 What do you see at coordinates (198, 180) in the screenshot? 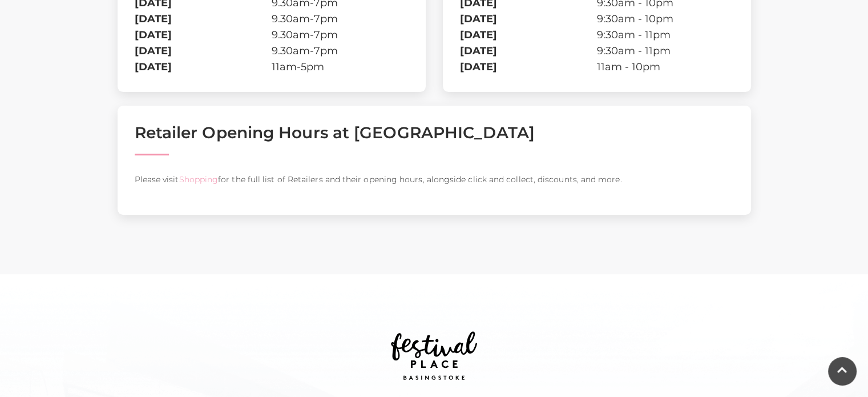
I see `a: Shopping` at bounding box center [198, 180].